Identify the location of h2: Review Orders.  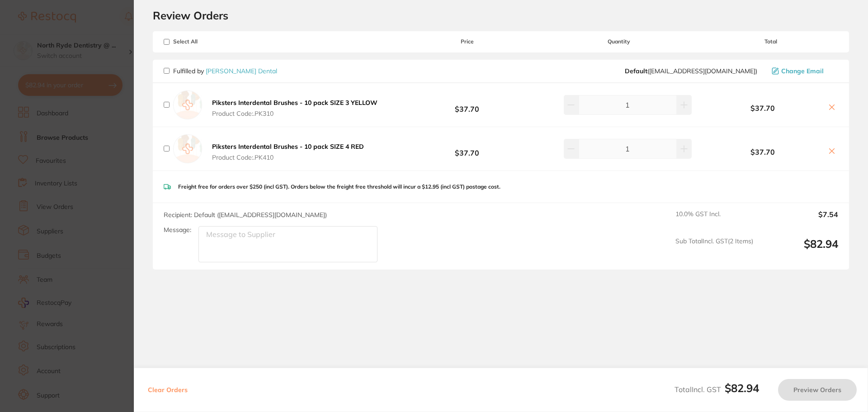
(501, 15).